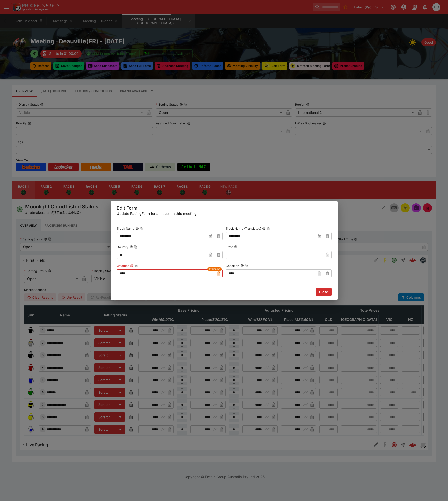 Image resolution: width=448 pixels, height=501 pixels. What do you see at coordinates (224, 213) in the screenshot?
I see `h6: Update RacingForm for all races in this meeting` at bounding box center [224, 213].